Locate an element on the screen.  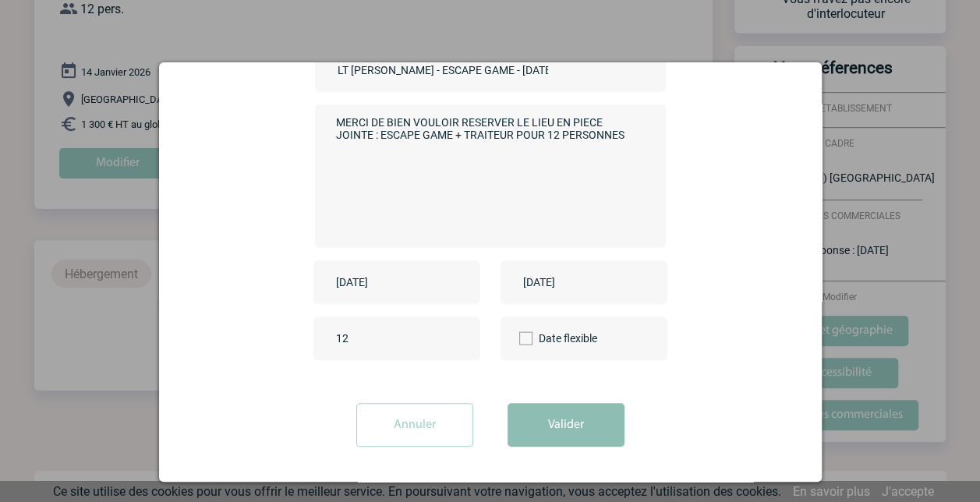
input: Nom de l'événement is located at coordinates (442, 70).